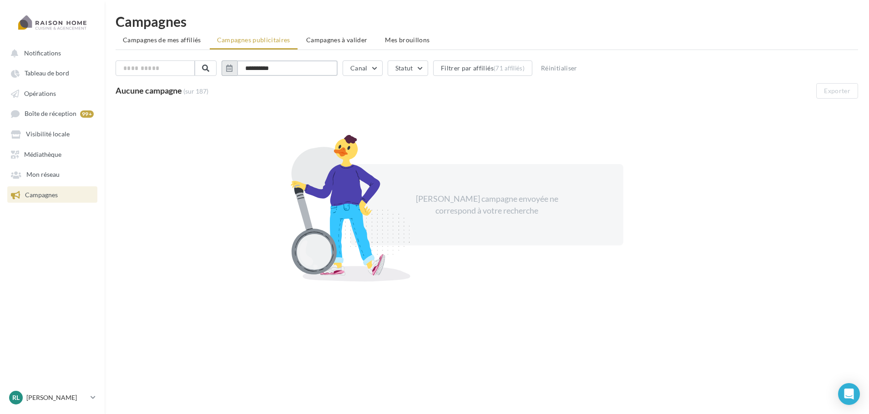 The image size is (869, 414). What do you see at coordinates (40, 93) in the screenshot?
I see `span: Opérations` at bounding box center [40, 93].